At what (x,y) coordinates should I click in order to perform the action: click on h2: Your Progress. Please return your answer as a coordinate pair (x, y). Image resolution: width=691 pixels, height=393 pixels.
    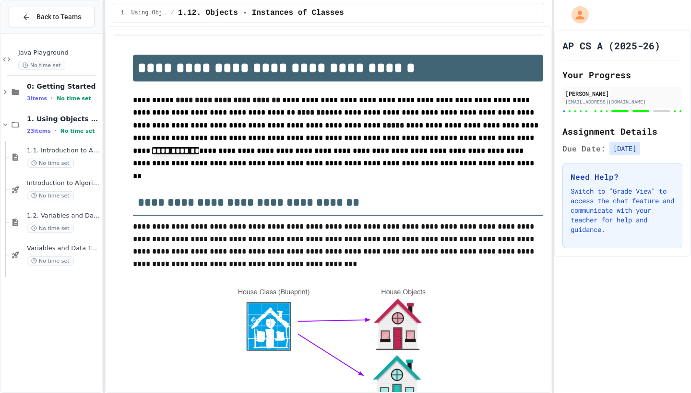
    Looking at the image, I should click on (622, 75).